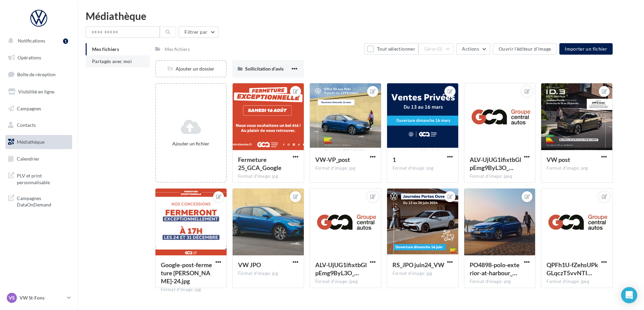  I want to click on span: PO4898-polo-exterior-at-harbour_1-1, so click(494, 269).